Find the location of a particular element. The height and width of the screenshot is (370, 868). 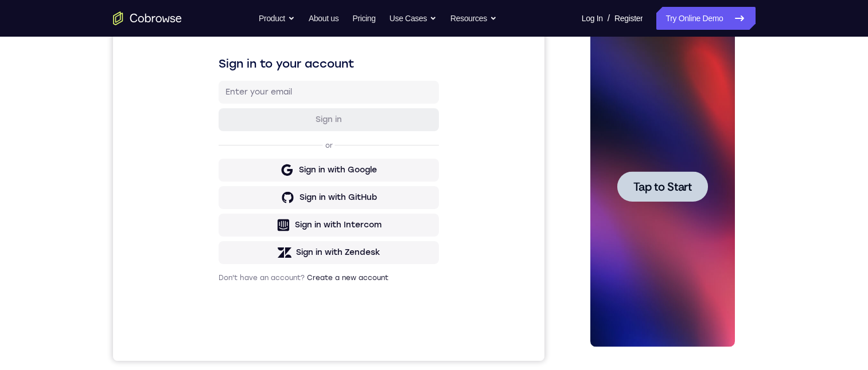

a: Create a new account is located at coordinates (235, 301).